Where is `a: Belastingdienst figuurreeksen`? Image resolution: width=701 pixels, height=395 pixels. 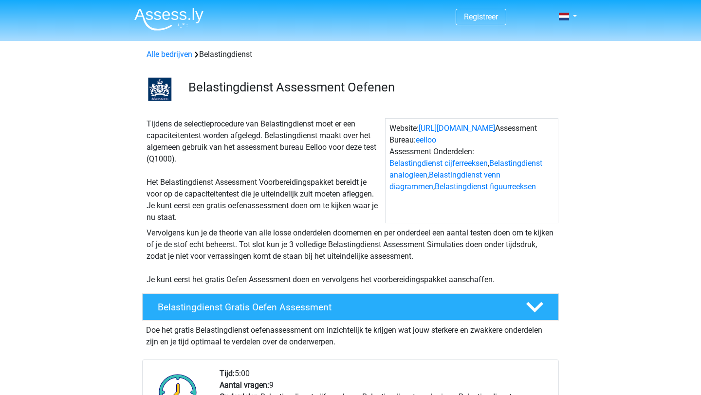 a: Belastingdienst figuurreeksen is located at coordinates (485, 186).